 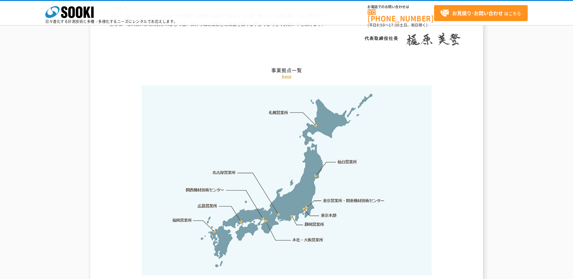 I want to click on p: 日々進化する計測技術と多種・多様化するニーズにレンタルでお応えします。, so click(x=112, y=21).